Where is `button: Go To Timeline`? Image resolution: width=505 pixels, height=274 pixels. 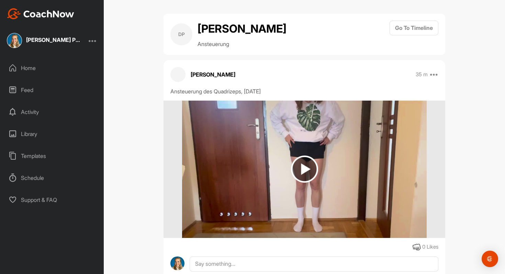 button: Go To Timeline is located at coordinates (414, 28).